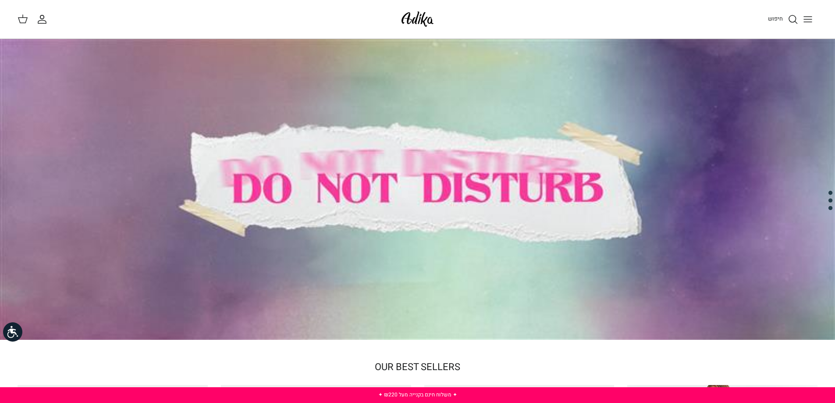  I want to click on button: Toggle menu, so click(808, 19).